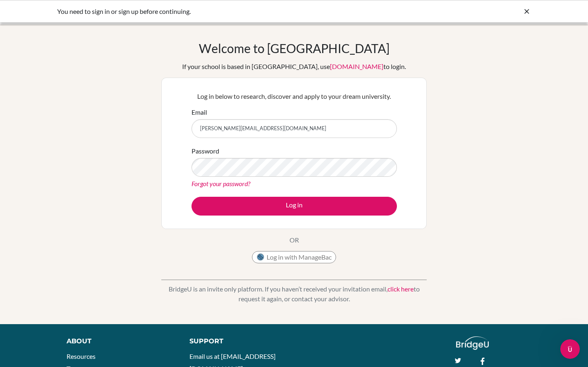 This screenshot has height=367, width=588. Describe the element at coordinates (294, 206) in the screenshot. I see `button: Log in` at that location.